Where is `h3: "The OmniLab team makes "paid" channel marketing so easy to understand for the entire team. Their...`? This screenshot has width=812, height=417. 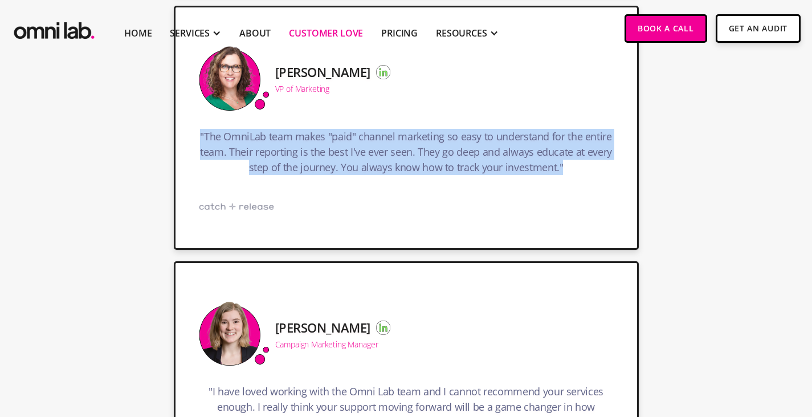 h3: "The OmniLab team makes "paid" channel marketing so easy to understand for the entire team. Their... is located at coordinates (406, 154).